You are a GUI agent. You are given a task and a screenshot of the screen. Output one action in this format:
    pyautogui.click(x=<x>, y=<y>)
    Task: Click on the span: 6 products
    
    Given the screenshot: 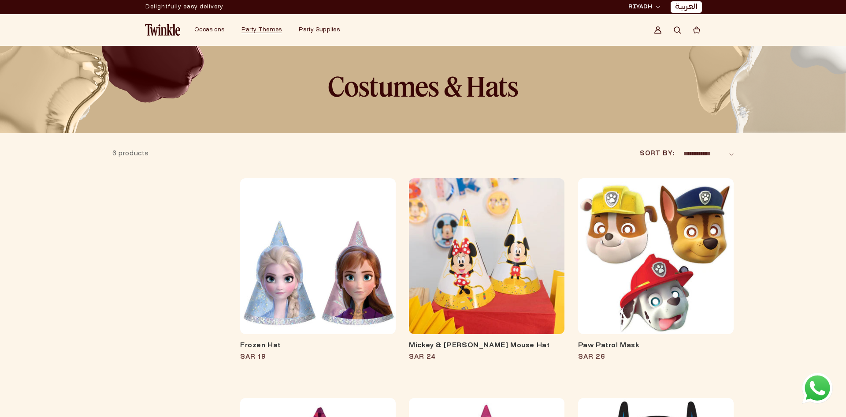 What is the action you would take?
    pyautogui.click(x=130, y=153)
    